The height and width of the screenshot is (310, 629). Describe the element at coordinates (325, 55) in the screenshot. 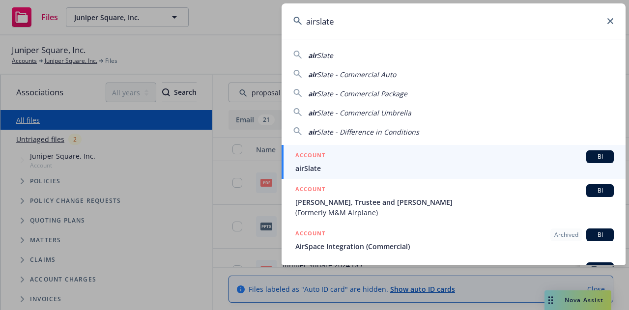

I see `span: Slate` at that location.